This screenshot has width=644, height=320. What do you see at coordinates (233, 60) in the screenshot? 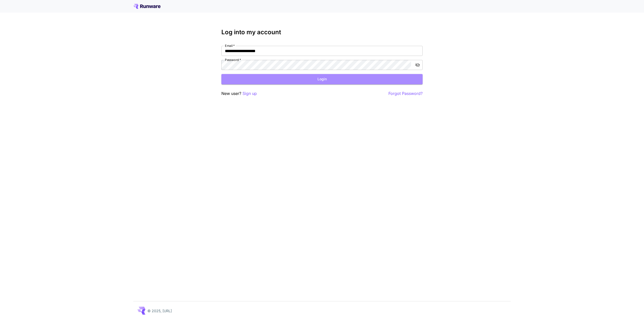
I see `label: Password` at bounding box center [233, 60].